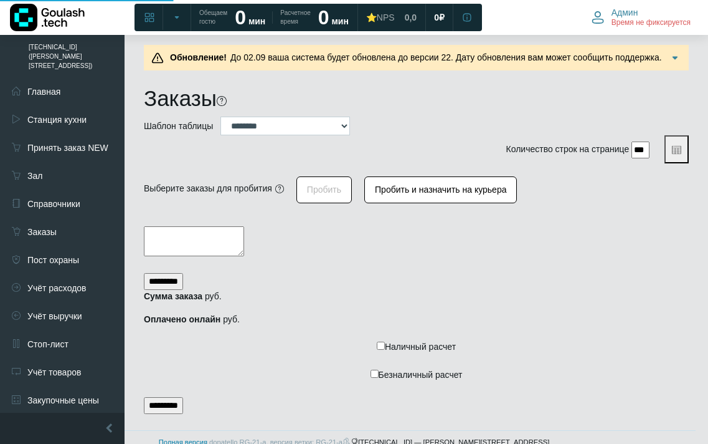  Describe the element at coordinates (158, 58) in the screenshot. I see `img: Предупреждение` at that location.